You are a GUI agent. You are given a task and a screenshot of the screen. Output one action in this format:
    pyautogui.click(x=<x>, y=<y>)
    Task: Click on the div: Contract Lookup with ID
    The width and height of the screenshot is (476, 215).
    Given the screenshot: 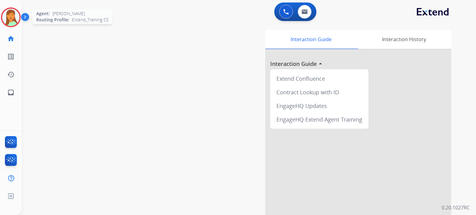 What is the action you would take?
    pyautogui.click(x=319, y=92)
    